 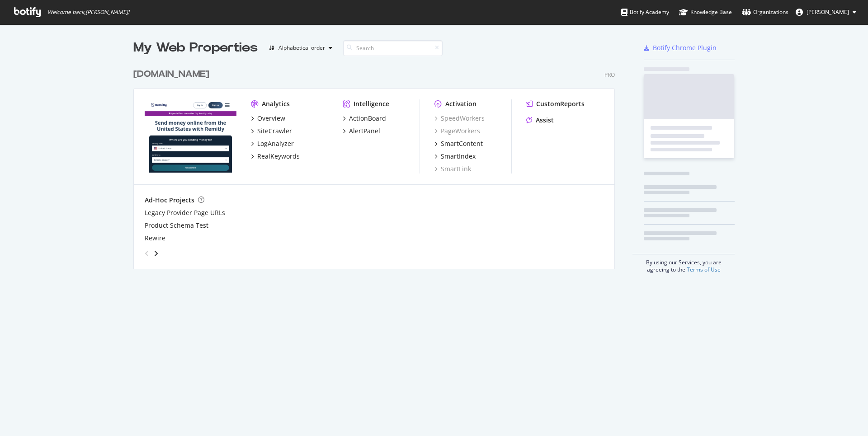 What do you see at coordinates (459, 119) in the screenshot?
I see `a: SpeedWorkers` at bounding box center [459, 119].